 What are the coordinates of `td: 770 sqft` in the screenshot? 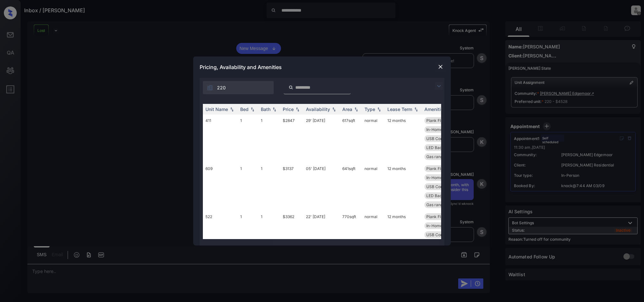 It's located at (351, 234).